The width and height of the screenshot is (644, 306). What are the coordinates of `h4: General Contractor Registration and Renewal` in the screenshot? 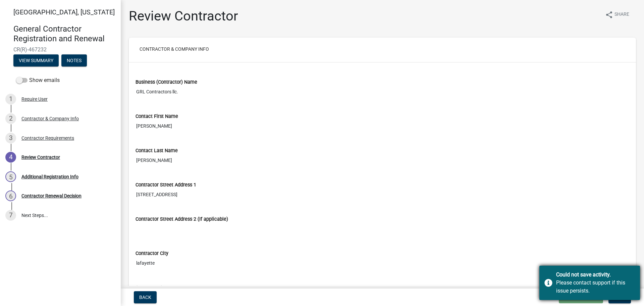 It's located at (64, 34).